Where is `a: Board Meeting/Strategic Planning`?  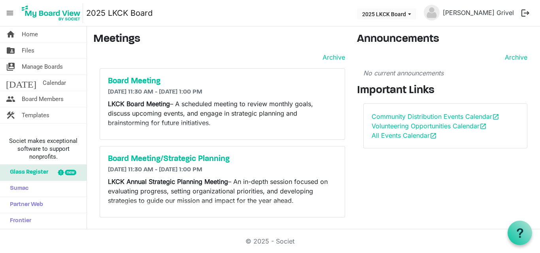
a: Board Meeting/Strategic Planning is located at coordinates (222, 159).